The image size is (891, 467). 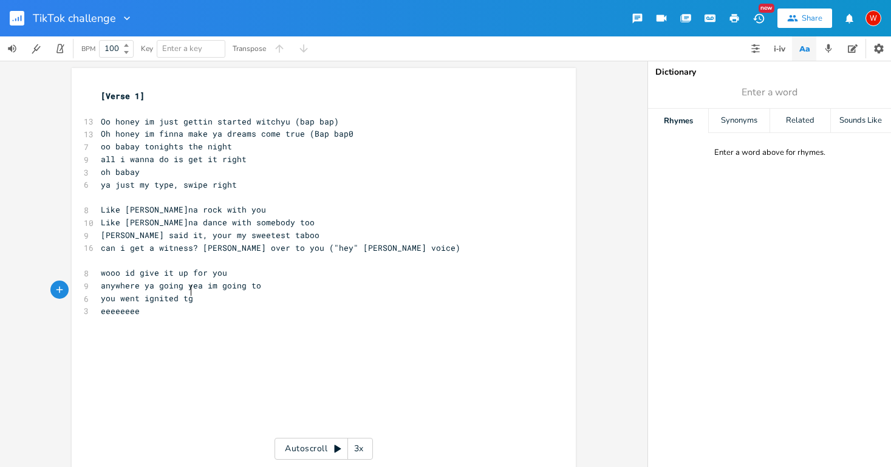 I want to click on button: W, so click(x=874, y=18).